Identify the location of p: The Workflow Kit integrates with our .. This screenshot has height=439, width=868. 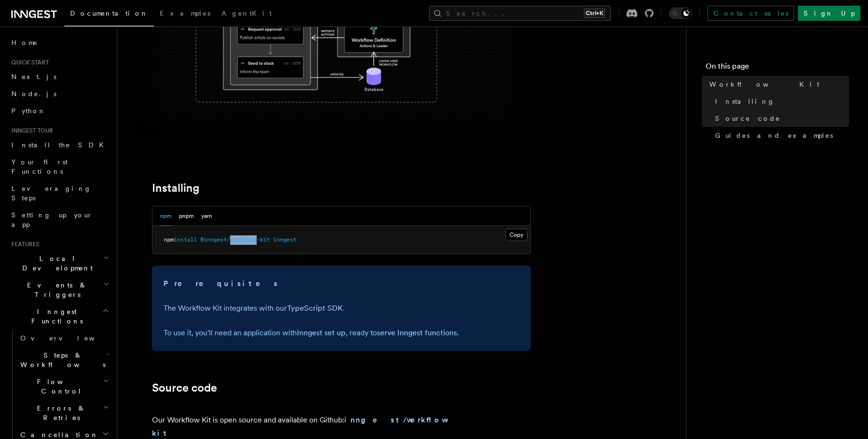
(341, 308).